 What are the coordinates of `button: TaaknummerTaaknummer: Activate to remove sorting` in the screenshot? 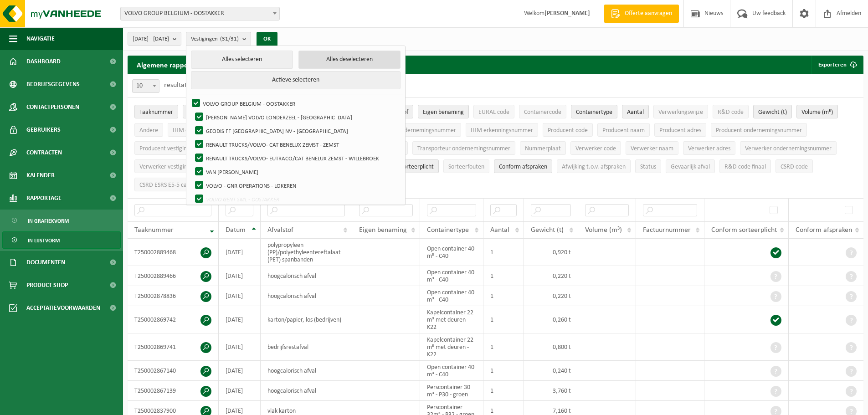 It's located at (157, 112).